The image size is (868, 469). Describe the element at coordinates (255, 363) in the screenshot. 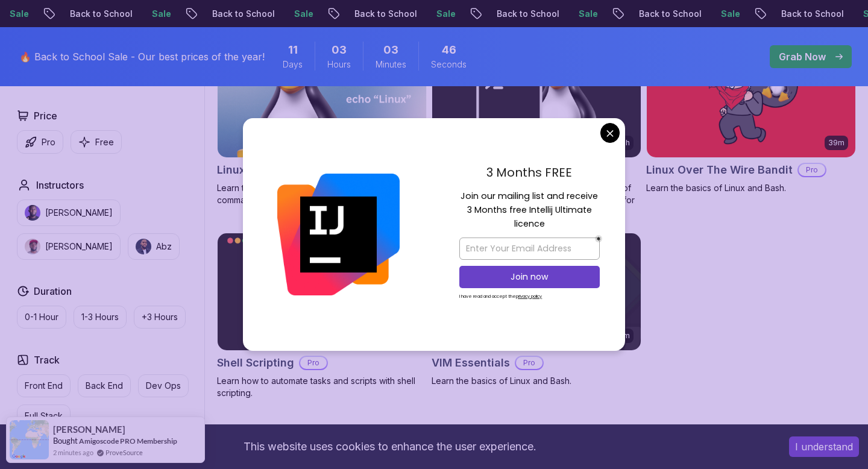

I see `h2: Shell Scripting` at that location.